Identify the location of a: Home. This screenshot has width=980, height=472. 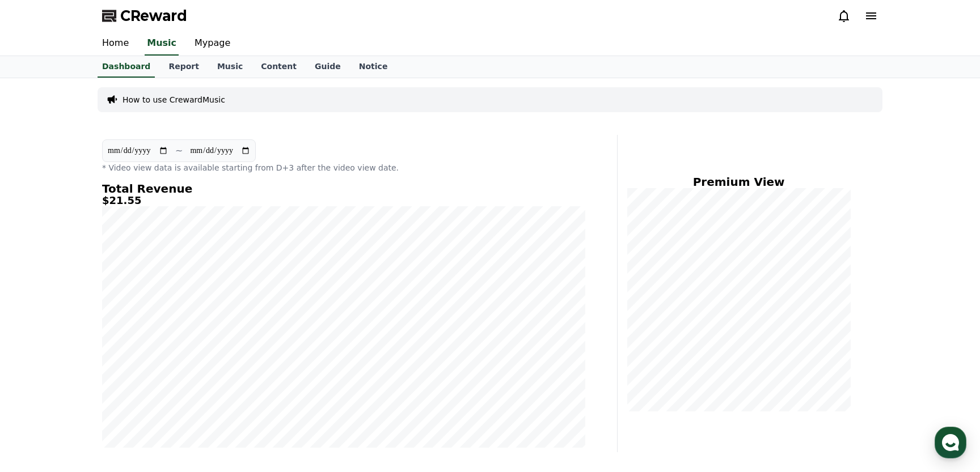
(115, 44).